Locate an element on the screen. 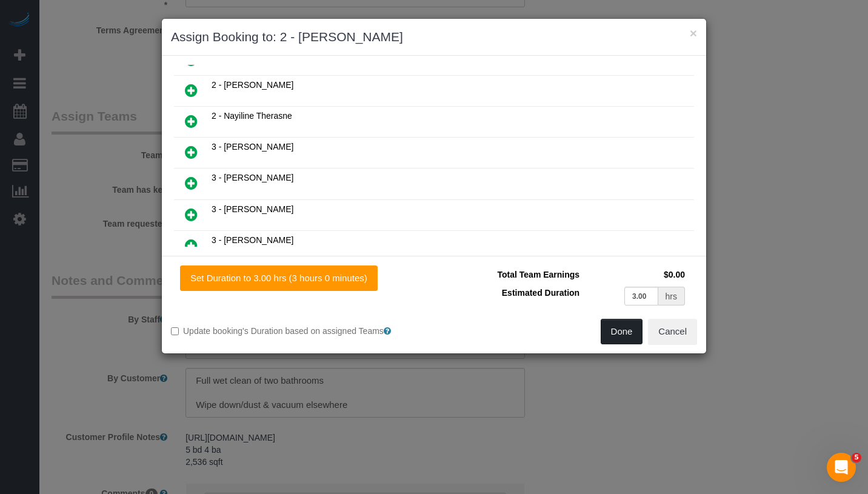 The width and height of the screenshot is (868, 494). span: 5 is located at coordinates (856, 457).